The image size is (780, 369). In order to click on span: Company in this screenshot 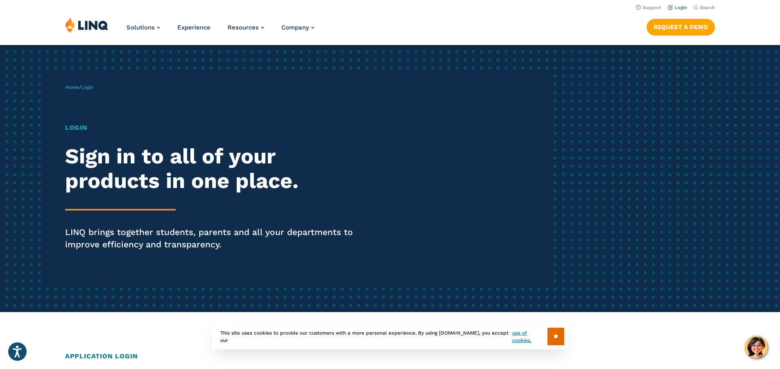, I will do `click(295, 27)`.